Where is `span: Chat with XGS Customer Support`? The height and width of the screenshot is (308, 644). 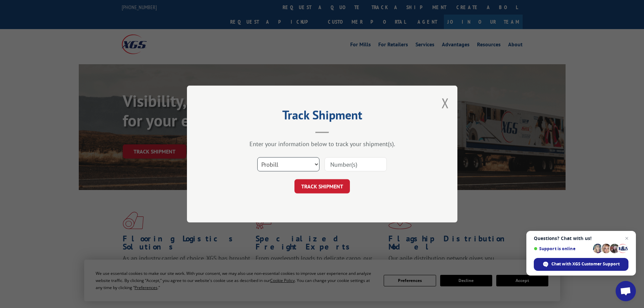
span: Chat with XGS Customer Support is located at coordinates (586, 264).